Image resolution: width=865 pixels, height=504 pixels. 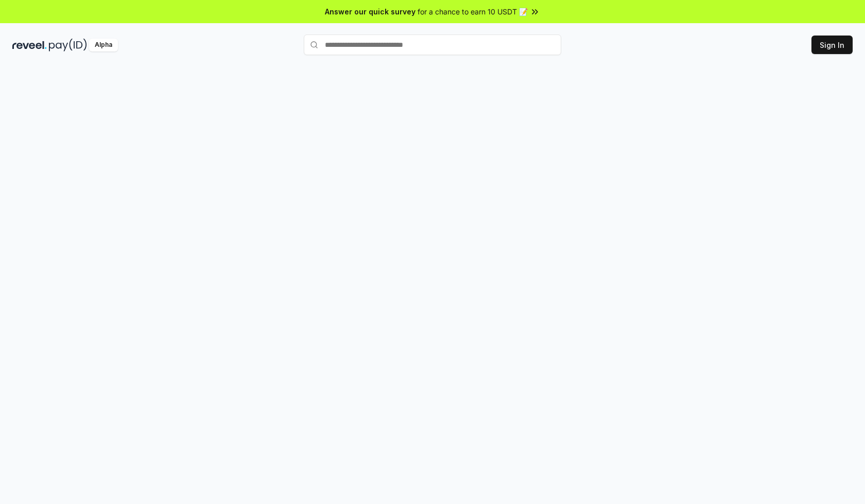 I want to click on button: Sign In, so click(x=832, y=45).